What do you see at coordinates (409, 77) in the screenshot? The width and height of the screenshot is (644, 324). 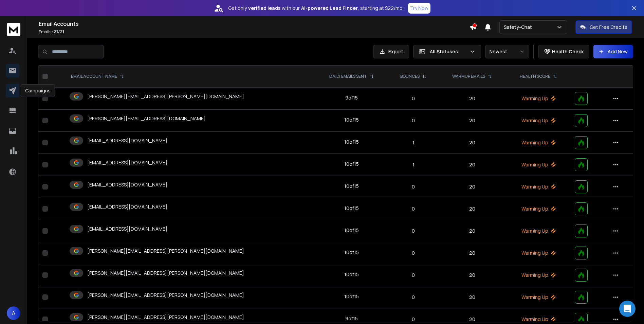 I see `p: BOUNCES` at bounding box center [409, 77].